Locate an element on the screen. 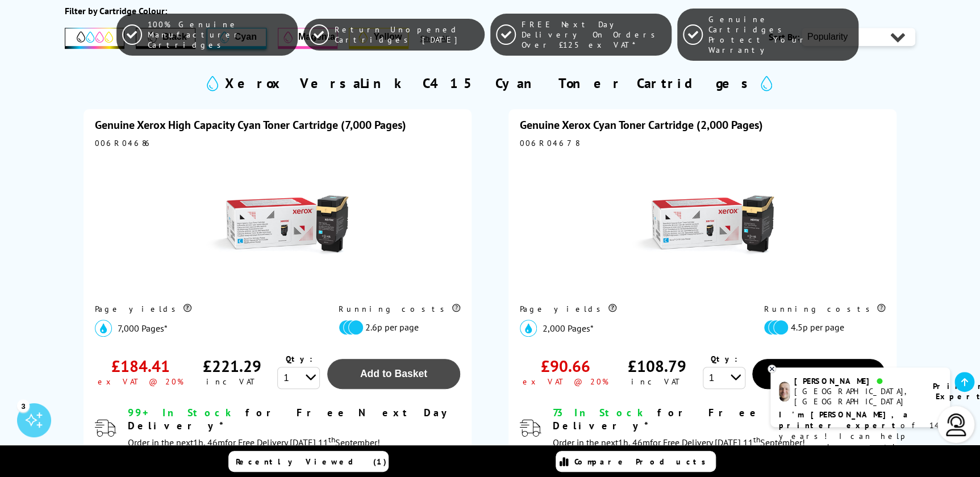 This screenshot has height=477, width=980. li: 4.5p per page is located at coordinates (821, 327).